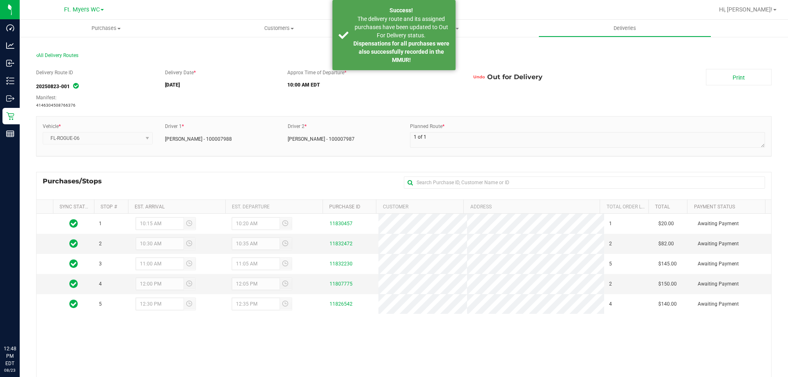 This screenshot has height=377, width=788. I want to click on inline-svg: Retail, so click(10, 116).